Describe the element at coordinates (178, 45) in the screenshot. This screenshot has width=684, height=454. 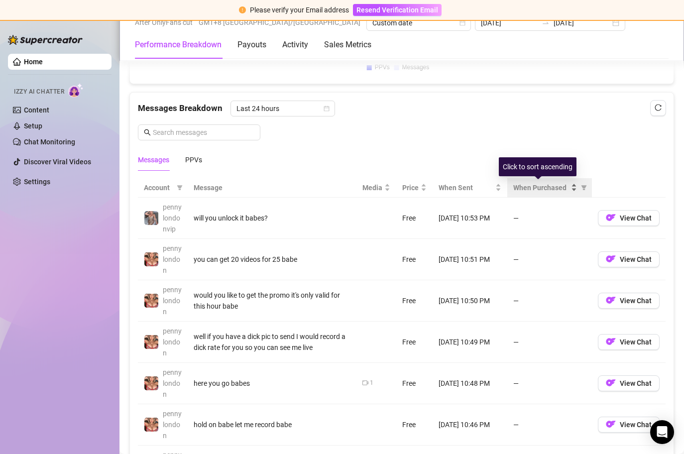
I see `div: Performance Breakdown` at that location.